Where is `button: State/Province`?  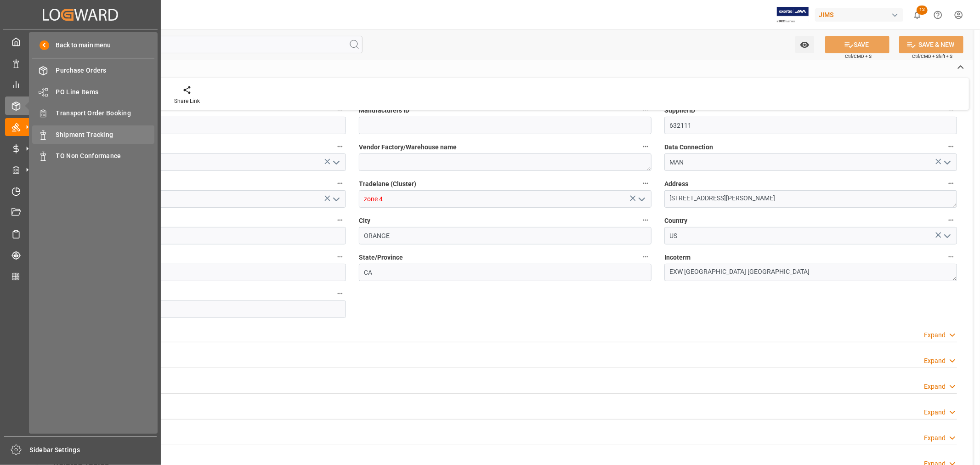
button: State/Province is located at coordinates (645, 257).